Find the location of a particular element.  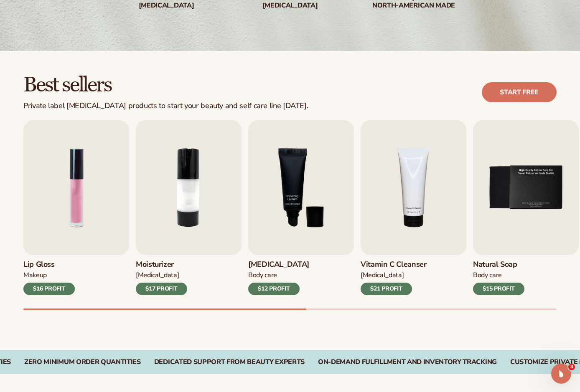

h2: Best sellers is located at coordinates (166, 85).